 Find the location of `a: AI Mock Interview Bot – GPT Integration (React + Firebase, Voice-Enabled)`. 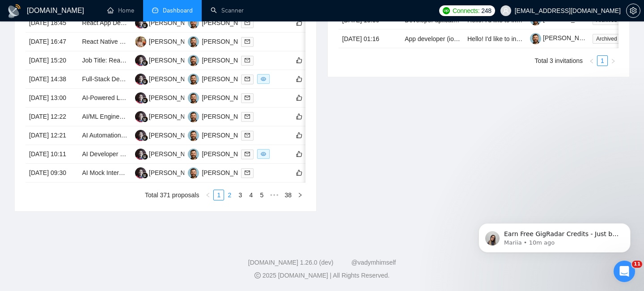

a: AI Mock Interview Bot – GPT Integration (React + Firebase, Voice-Enabled) is located at coordinates (187, 173).